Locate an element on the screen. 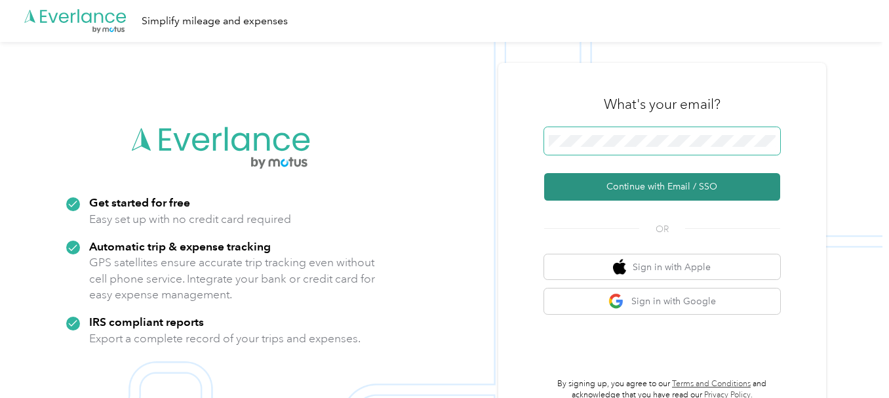 The width and height of the screenshot is (889, 398). strong: Get started for free is located at coordinates (140, 202).